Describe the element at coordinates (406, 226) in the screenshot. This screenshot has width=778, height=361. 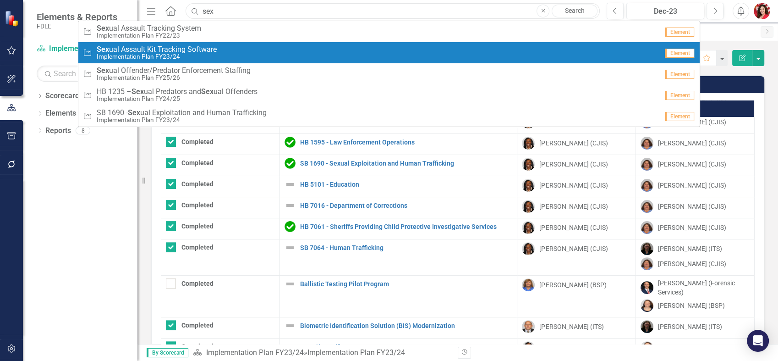
I see `a: HB 7061 - Sheriffs Providing Child Protective Investigative Services` at that location.